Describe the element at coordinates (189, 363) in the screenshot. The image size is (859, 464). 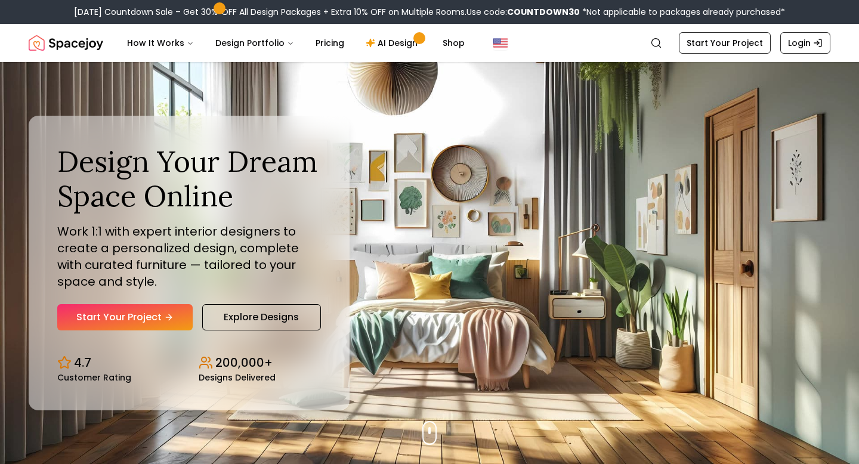
I see `div: Design stats` at that location.